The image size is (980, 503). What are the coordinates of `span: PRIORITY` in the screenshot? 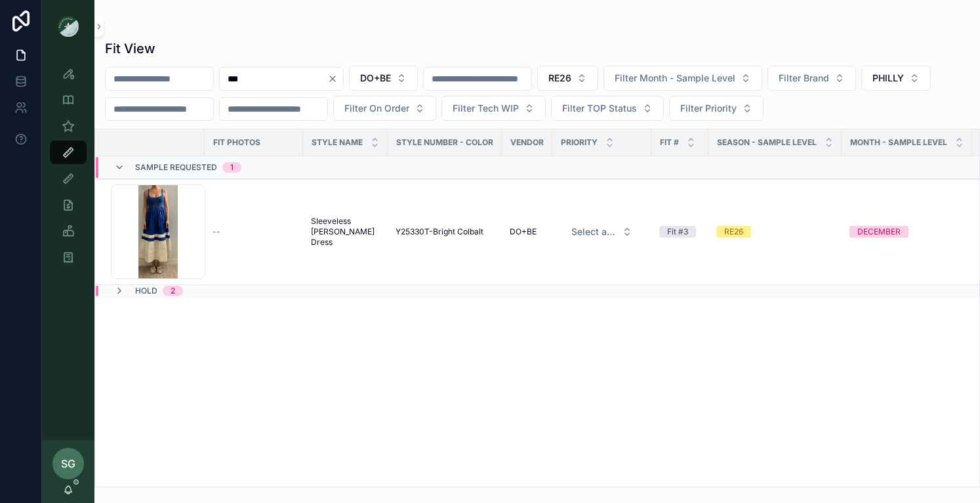 It's located at (579, 143).